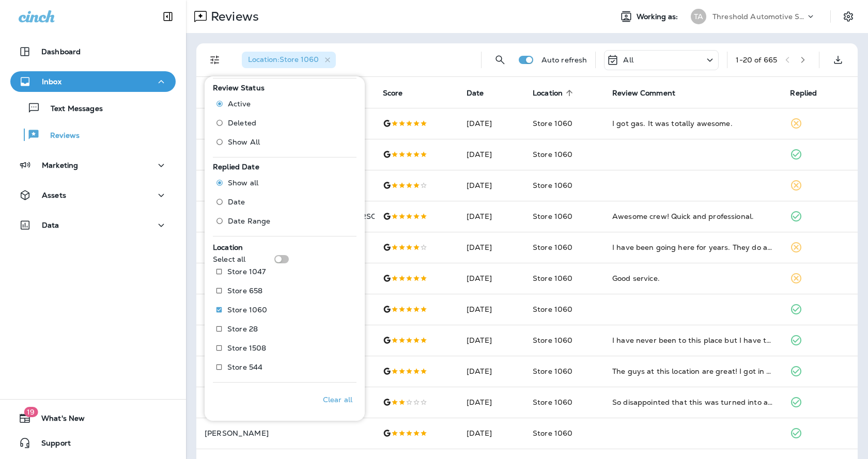 Image resolution: width=868 pixels, height=459 pixels. Describe the element at coordinates (245, 367) in the screenshot. I see `p: Store 544` at that location.